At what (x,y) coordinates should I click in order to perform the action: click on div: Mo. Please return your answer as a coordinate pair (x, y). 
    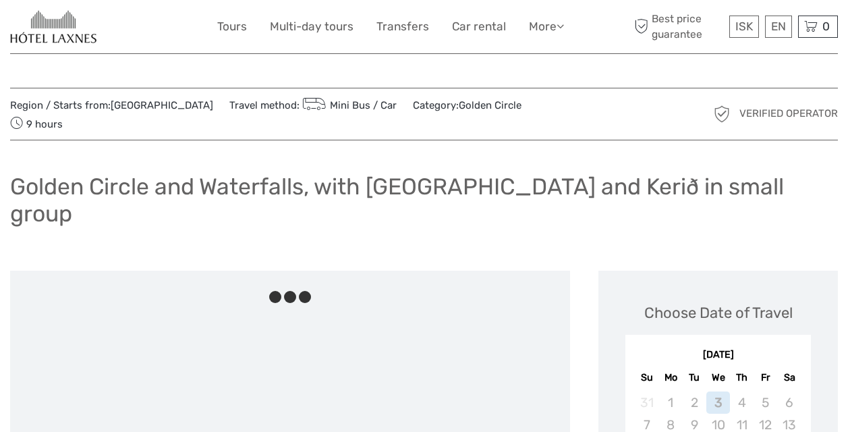
    Looking at the image, I should click on (671, 377).